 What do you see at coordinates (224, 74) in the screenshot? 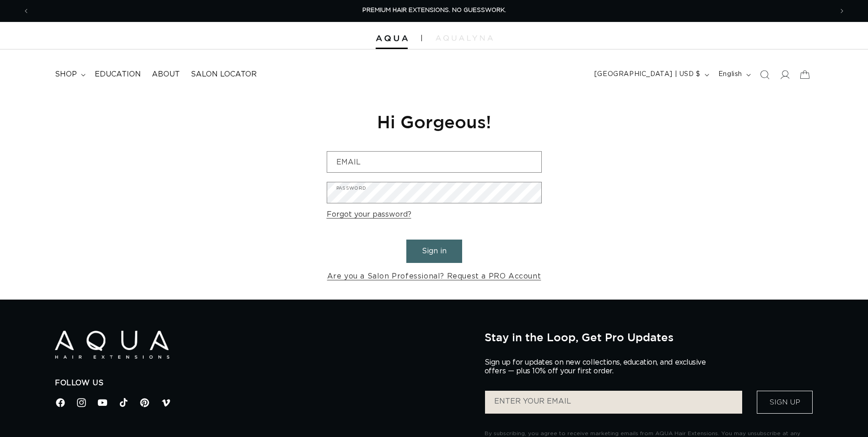
I see `span: Salon Locator` at bounding box center [224, 74].